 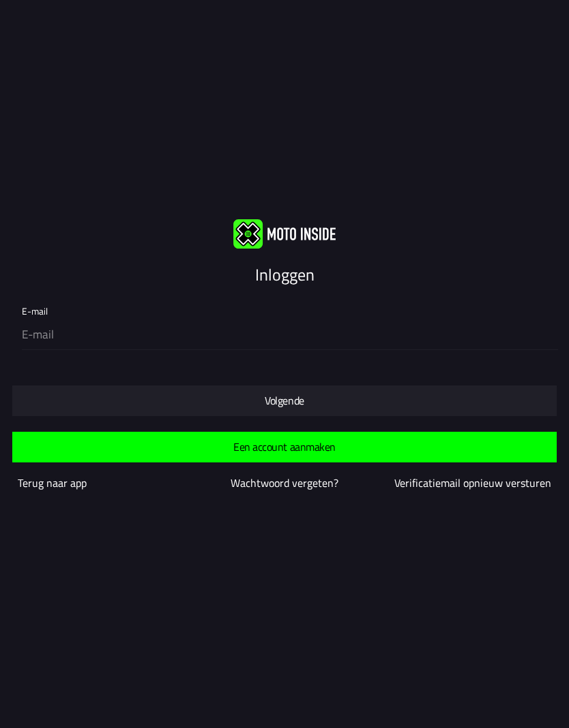 What do you see at coordinates (284, 274) in the screenshot?
I see `ion-text: Inloggen` at bounding box center [284, 274].